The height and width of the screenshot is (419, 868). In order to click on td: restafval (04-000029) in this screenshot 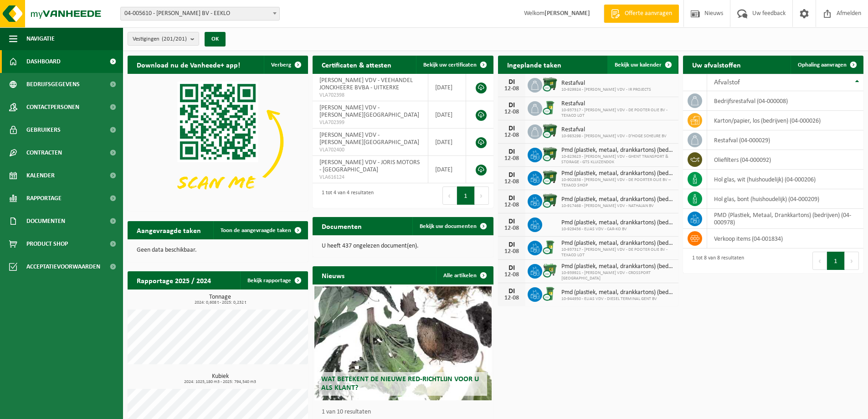, I will do `click(785, 140)`.